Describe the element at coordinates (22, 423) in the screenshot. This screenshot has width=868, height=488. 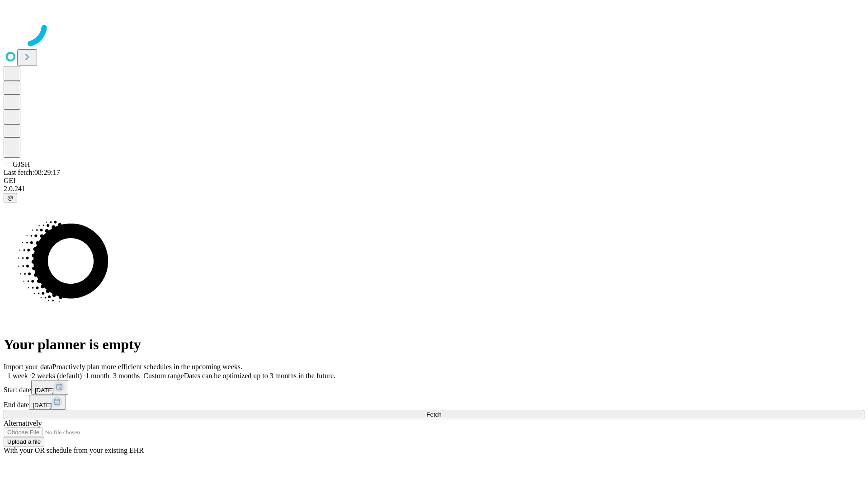
I see `span: Alternatively` at that location.